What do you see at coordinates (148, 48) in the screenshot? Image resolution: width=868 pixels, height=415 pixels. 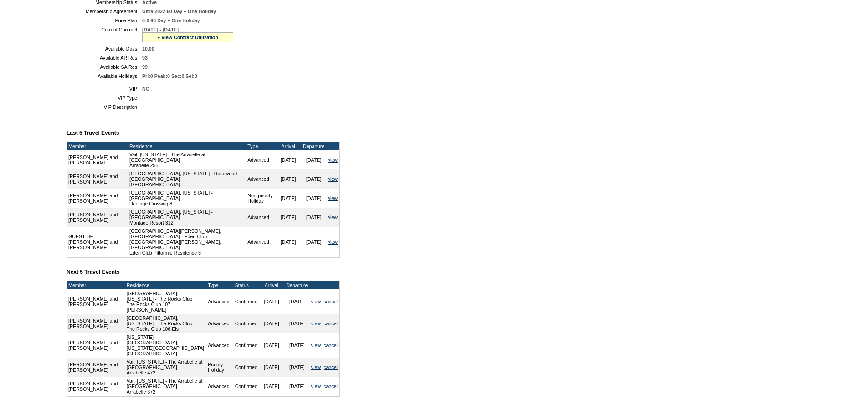 I see `span: 10.00` at bounding box center [148, 48].